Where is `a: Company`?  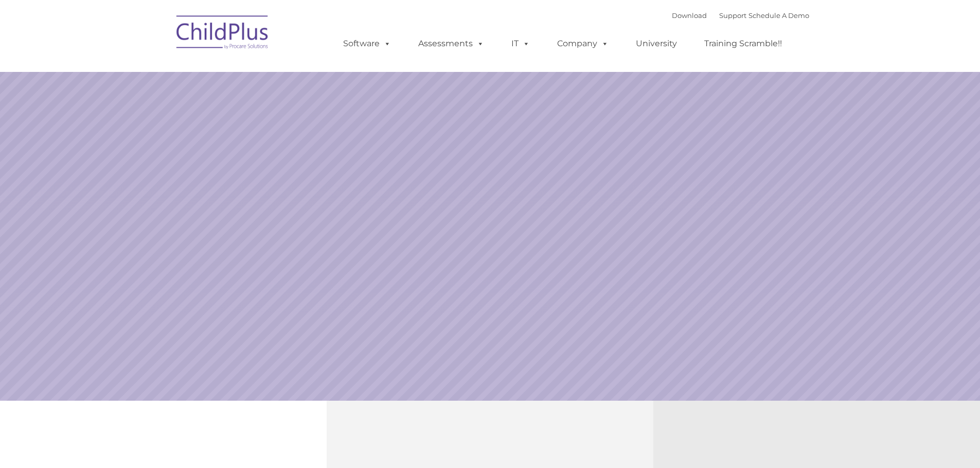 a: Company is located at coordinates (583, 44).